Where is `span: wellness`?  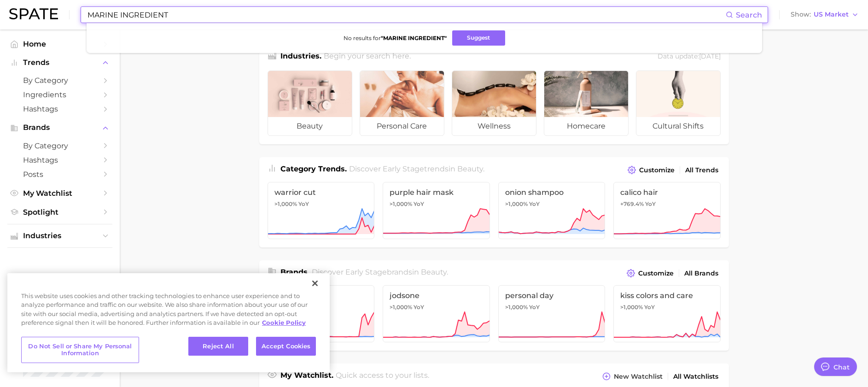 span: wellness is located at coordinates (494, 126).